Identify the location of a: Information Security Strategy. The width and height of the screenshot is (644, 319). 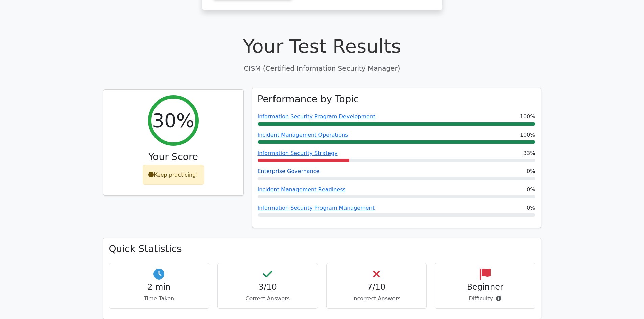
(298, 153).